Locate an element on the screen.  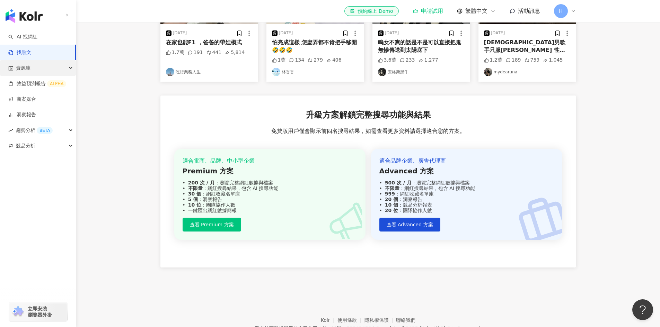
div: 441 is located at coordinates (214, 53).